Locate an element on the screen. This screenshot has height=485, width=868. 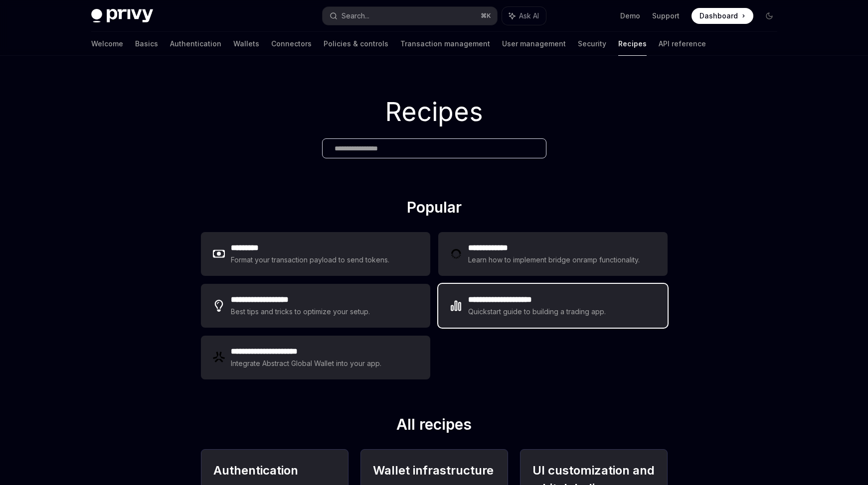
a: Connectors is located at coordinates (291, 44).